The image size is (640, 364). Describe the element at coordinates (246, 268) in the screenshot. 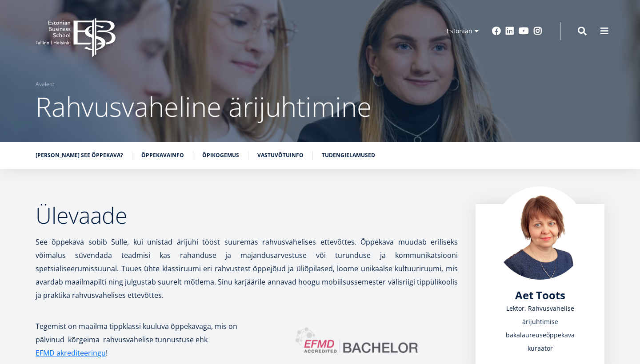

I see `p: See õppekava sobib Sulle, kui unistad ärijuhi tööst suuremas rahvusvahelises ettevõttes. Õppekava...` at that location.